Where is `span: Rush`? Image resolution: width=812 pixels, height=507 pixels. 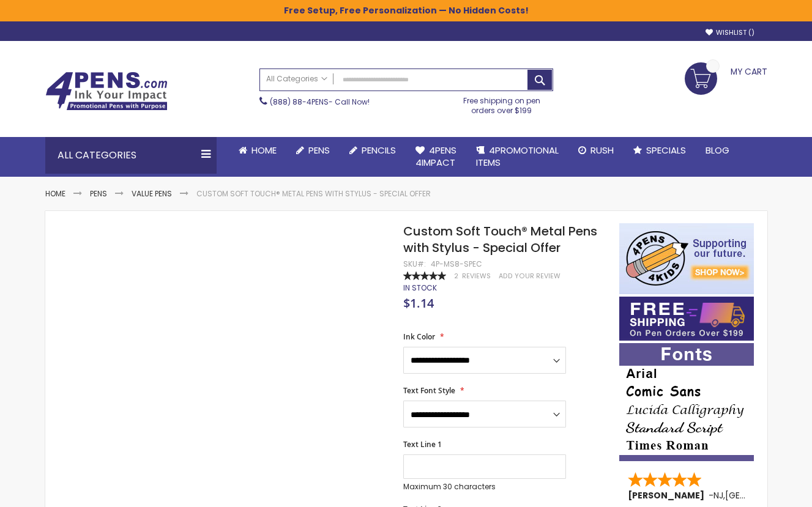
span: Rush is located at coordinates (603, 150).